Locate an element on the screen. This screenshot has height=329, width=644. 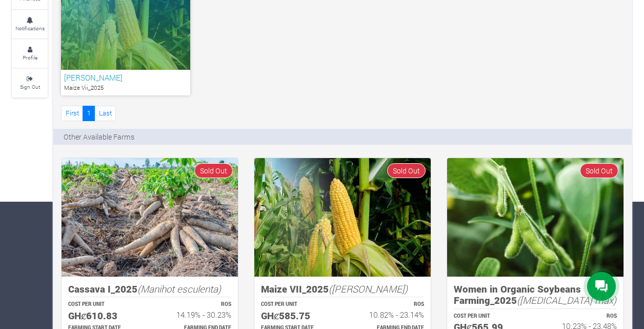
small: Profile is located at coordinates (30, 57).